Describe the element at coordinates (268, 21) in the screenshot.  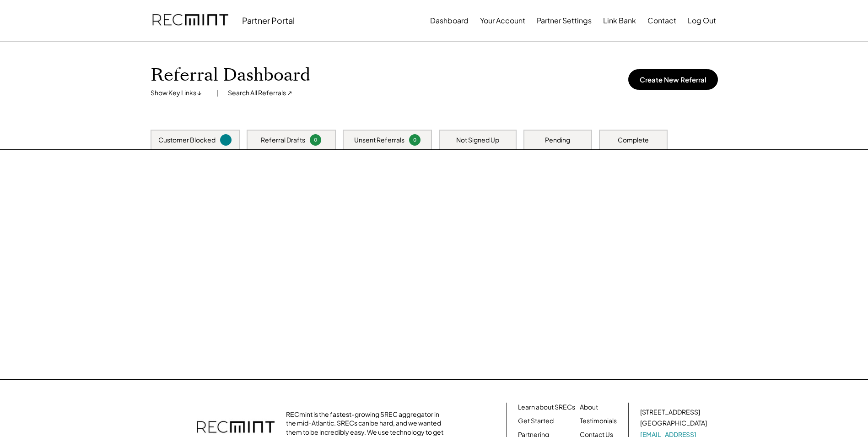
I see `div: Partner Portal` at that location.